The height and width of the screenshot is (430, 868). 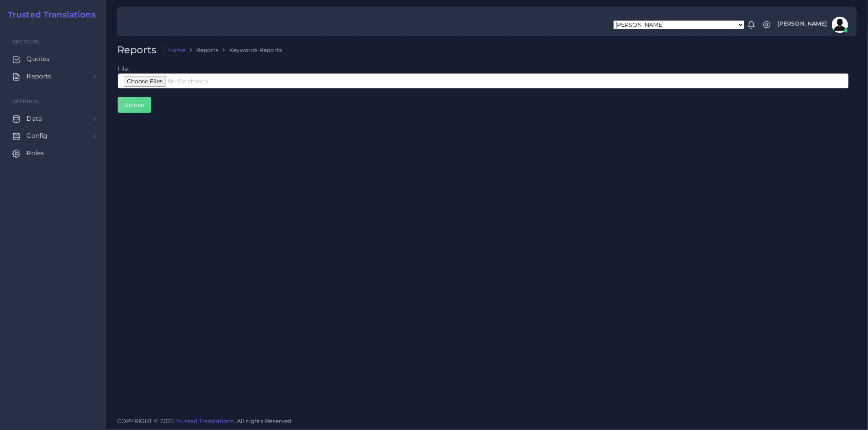 What do you see at coordinates (483, 89) in the screenshot?
I see `td: File:` at bounding box center [483, 89].